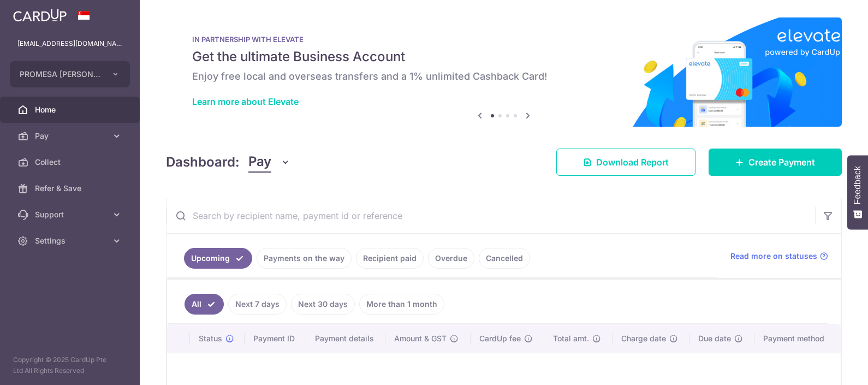 The width and height of the screenshot is (868, 385). Describe the element at coordinates (402, 304) in the screenshot. I see `a: More than 1 month` at that location.